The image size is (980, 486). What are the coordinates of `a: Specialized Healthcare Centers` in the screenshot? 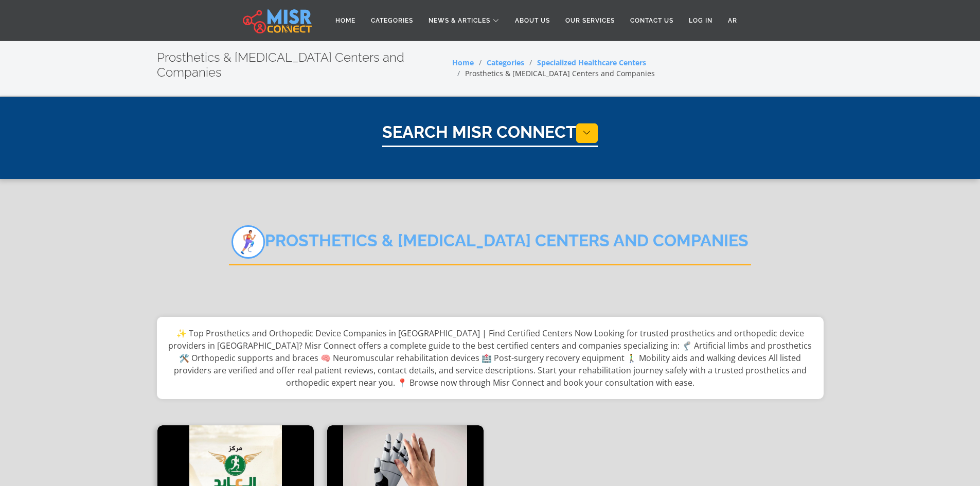 It's located at (592, 62).